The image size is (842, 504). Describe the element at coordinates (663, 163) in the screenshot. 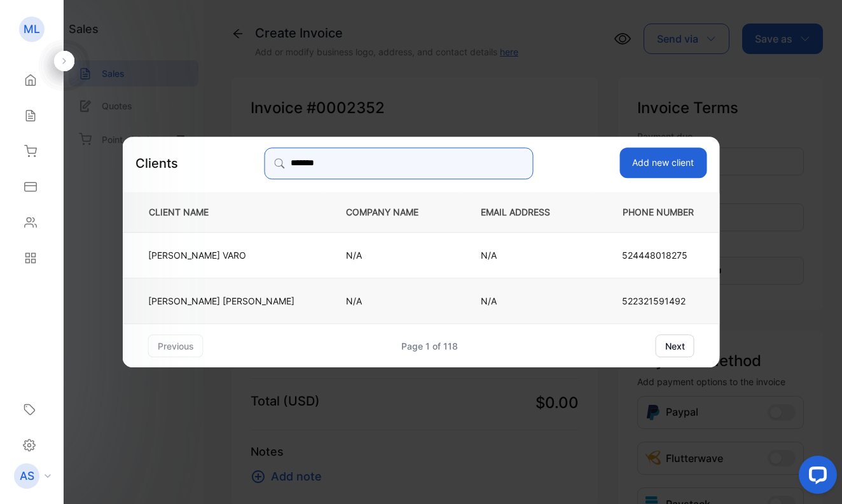

I see `button: Add new client` at that location.